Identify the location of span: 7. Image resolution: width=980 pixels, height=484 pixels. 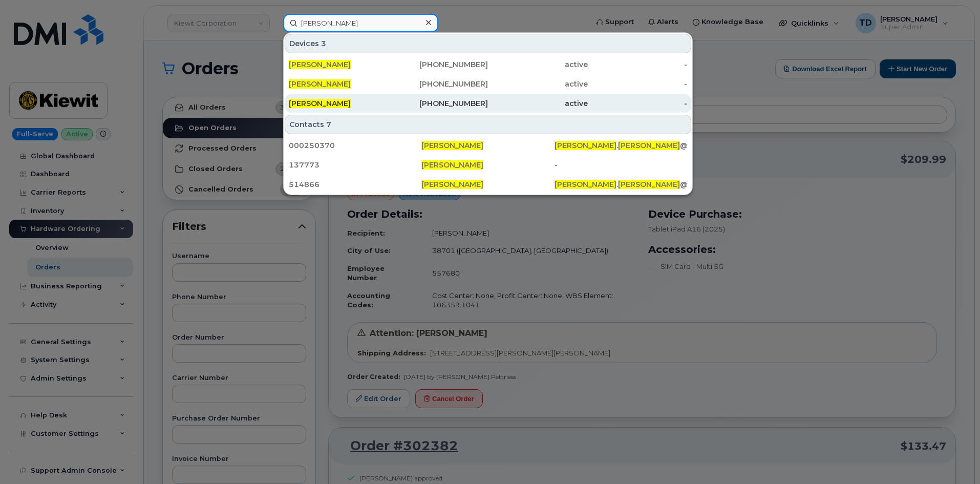
(329, 125).